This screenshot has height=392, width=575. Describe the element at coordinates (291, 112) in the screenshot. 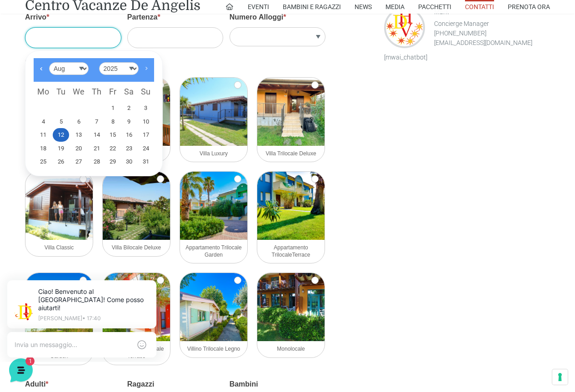

I see `img: Villa Trilocale Deluxe` at that location.